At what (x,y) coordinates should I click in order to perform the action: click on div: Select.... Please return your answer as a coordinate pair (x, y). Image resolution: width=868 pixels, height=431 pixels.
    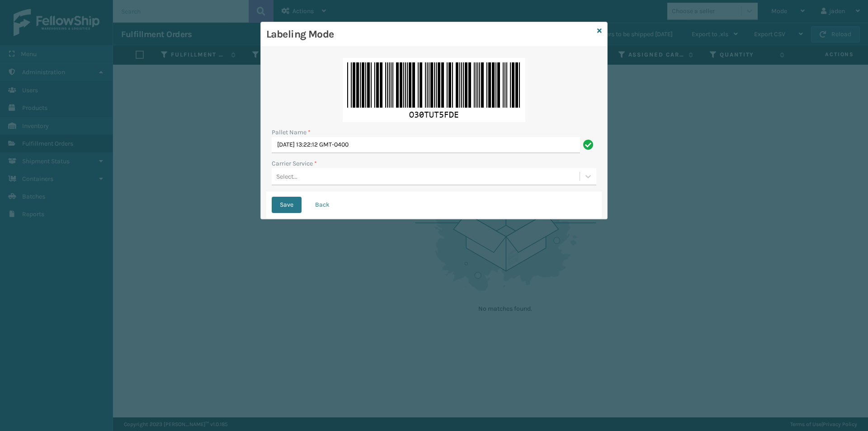
    Looking at the image, I should click on (286, 176).